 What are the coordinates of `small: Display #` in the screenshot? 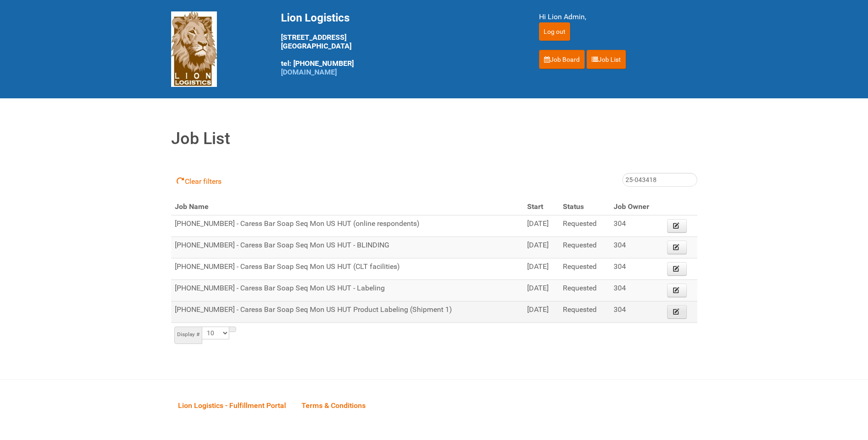 It's located at (188, 335).